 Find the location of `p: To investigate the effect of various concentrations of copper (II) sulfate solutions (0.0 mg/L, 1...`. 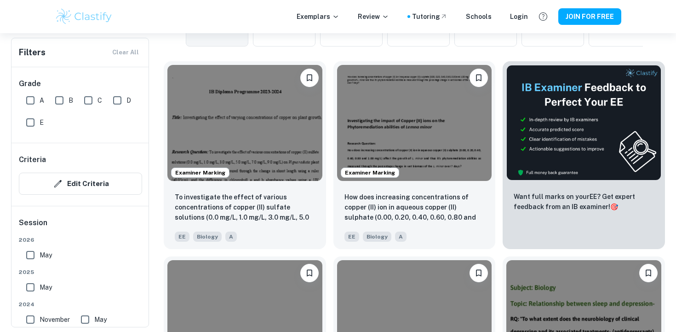

p: To investigate the effect of various concentrations of copper (II) sulfate solutions (0.0 mg/L, 1... is located at coordinates (245, 207).